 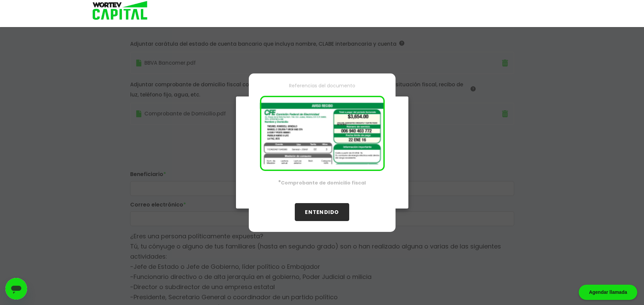 I want to click on img: Comprobante-domicilio.577fb9ae.svg, so click(x=322, y=133).